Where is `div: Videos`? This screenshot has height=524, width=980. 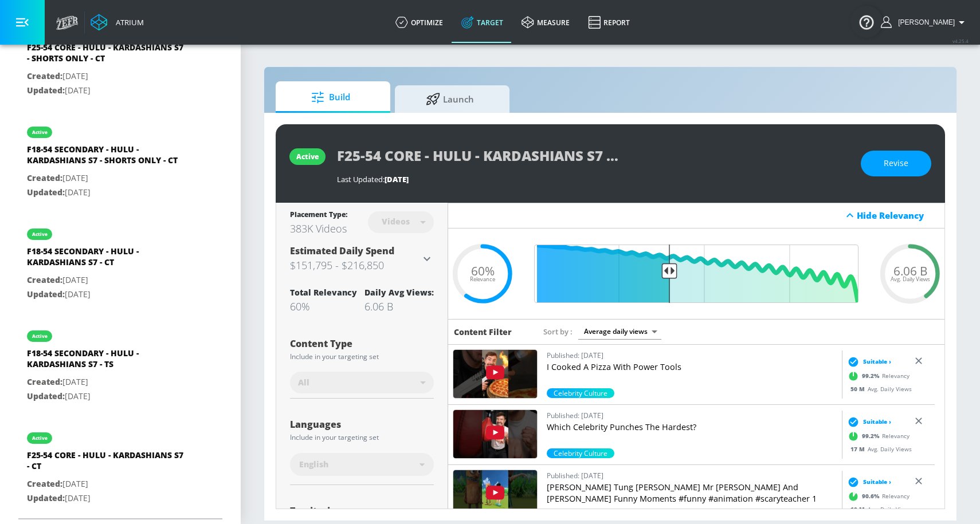
div: Videos is located at coordinates (395, 221).